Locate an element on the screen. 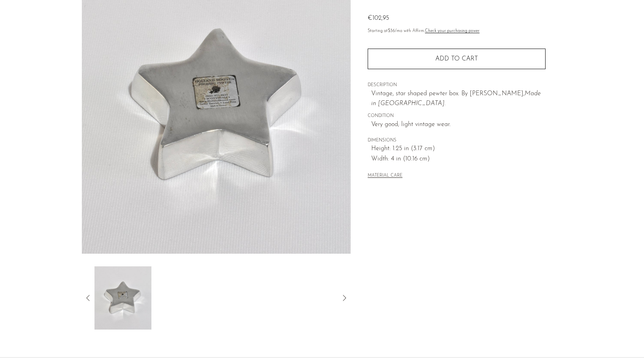 This screenshot has width=644, height=360. span: Height: 1.25 in (3.17 cm) is located at coordinates (458, 149).